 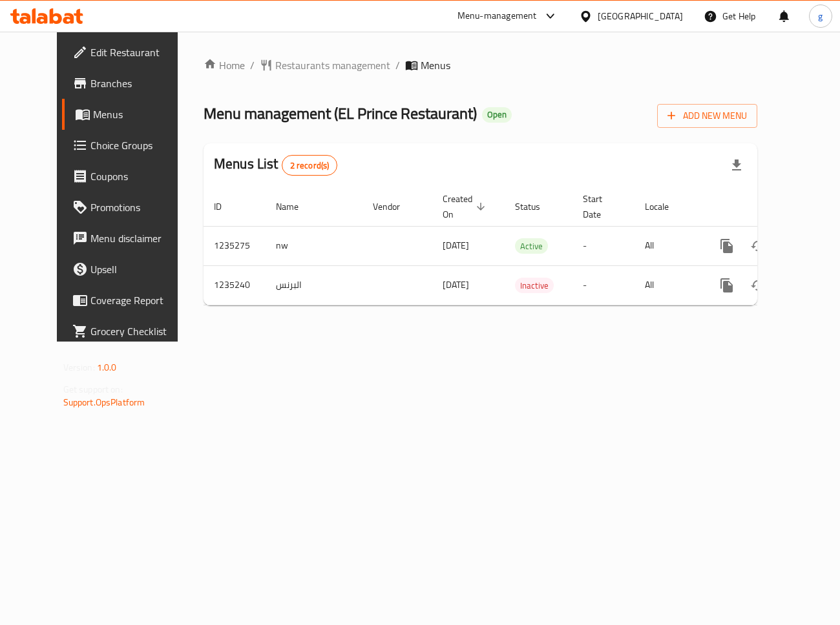 What do you see at coordinates (130, 83) in the screenshot?
I see `a: Branches` at bounding box center [130, 83].